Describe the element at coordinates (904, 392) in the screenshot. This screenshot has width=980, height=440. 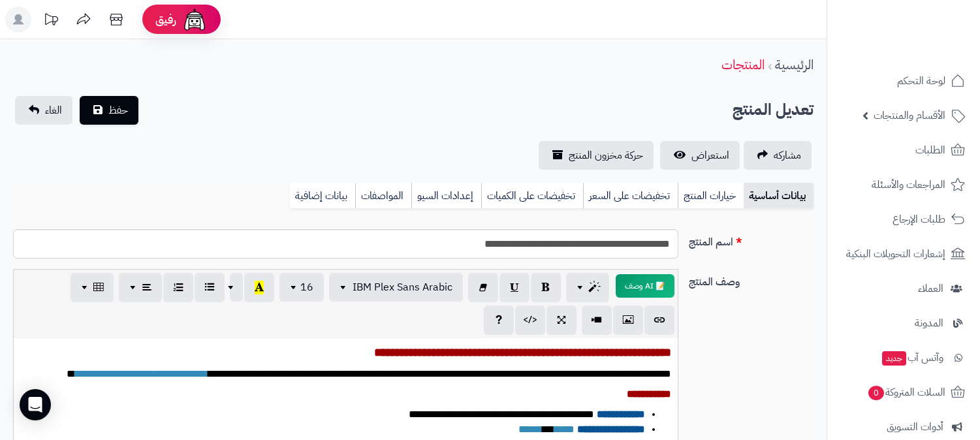
I see `a: السلات المتروكة0` at that location.